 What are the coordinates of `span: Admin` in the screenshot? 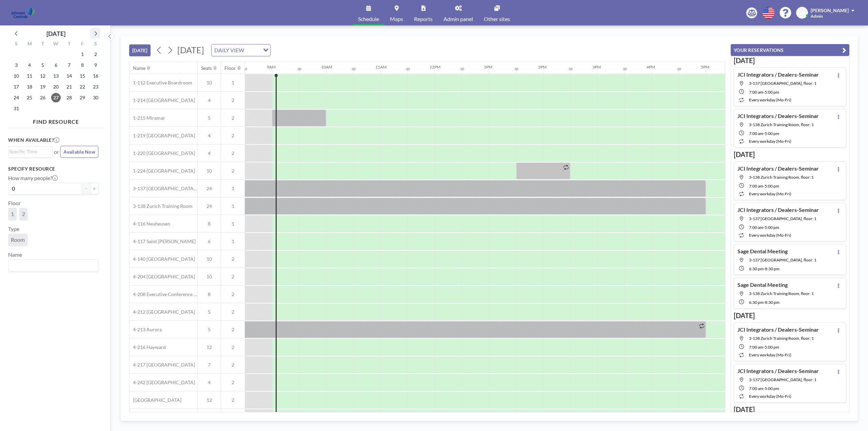 It's located at (817, 16).